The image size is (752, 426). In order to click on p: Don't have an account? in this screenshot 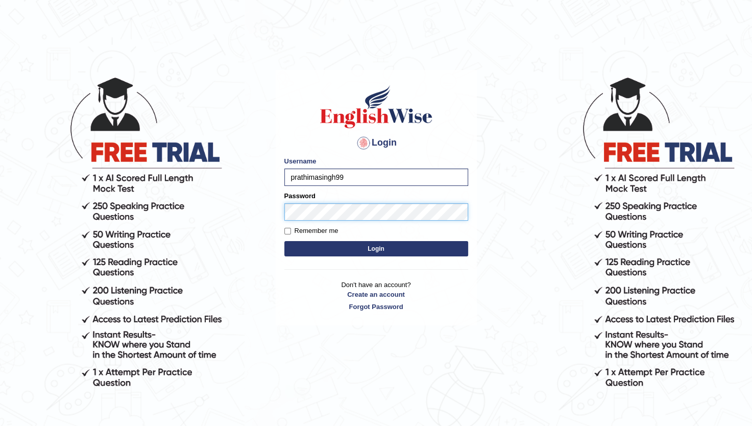, I will do `click(376, 296)`.